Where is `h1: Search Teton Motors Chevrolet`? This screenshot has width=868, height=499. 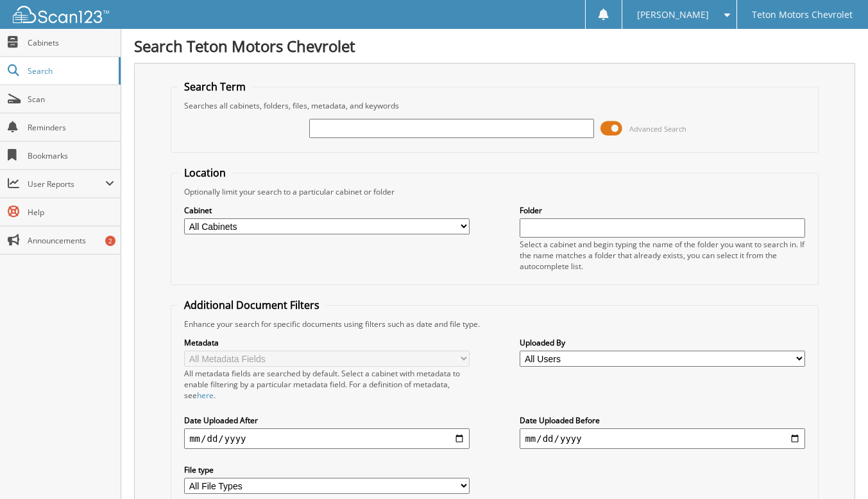
h1: Search Teton Motors Chevrolet is located at coordinates (495, 45).